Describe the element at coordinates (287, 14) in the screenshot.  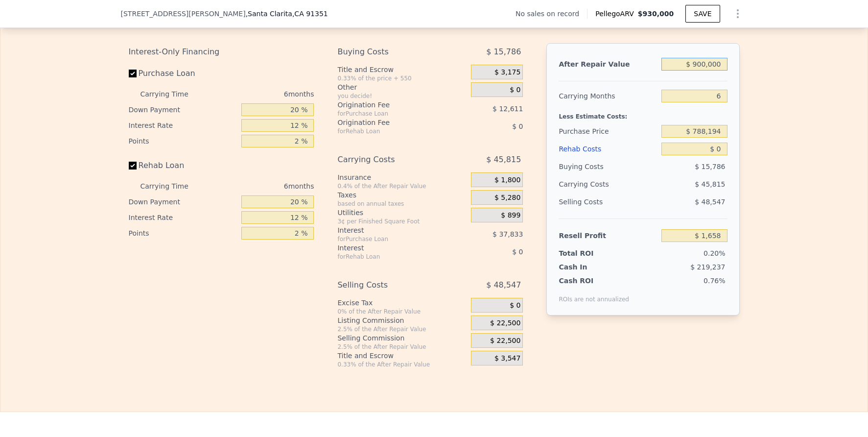
I see `span: , Santa Clarita` at that location.